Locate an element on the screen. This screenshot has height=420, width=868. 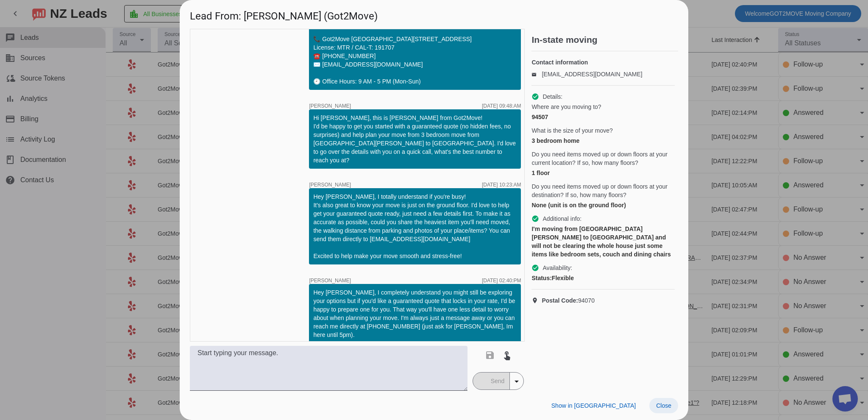
button: Close is located at coordinates (664, 406).